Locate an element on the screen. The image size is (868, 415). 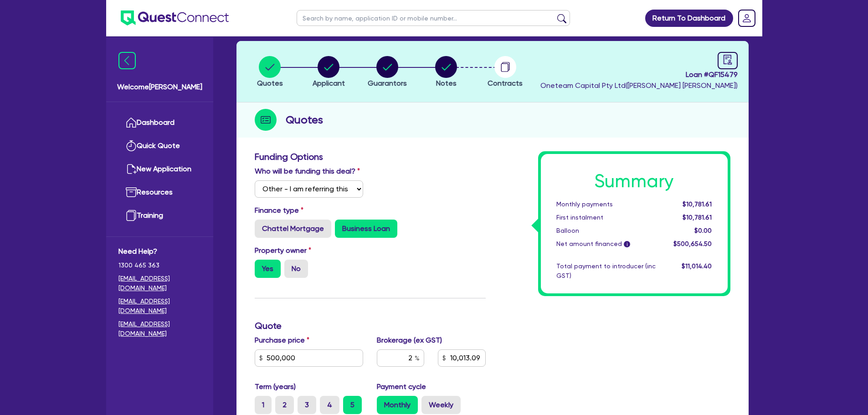
a: Dashboard is located at coordinates (160, 123).